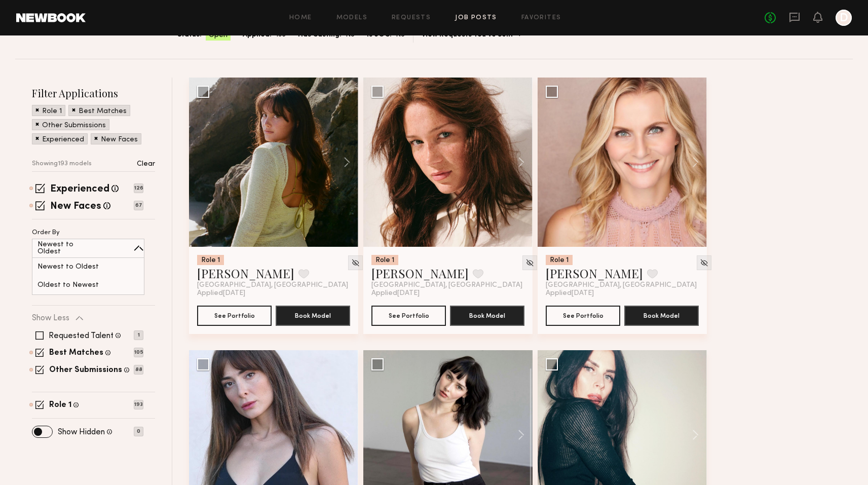 The height and width of the screenshot is (485, 868). I want to click on label: Requested Talent, so click(81, 336).